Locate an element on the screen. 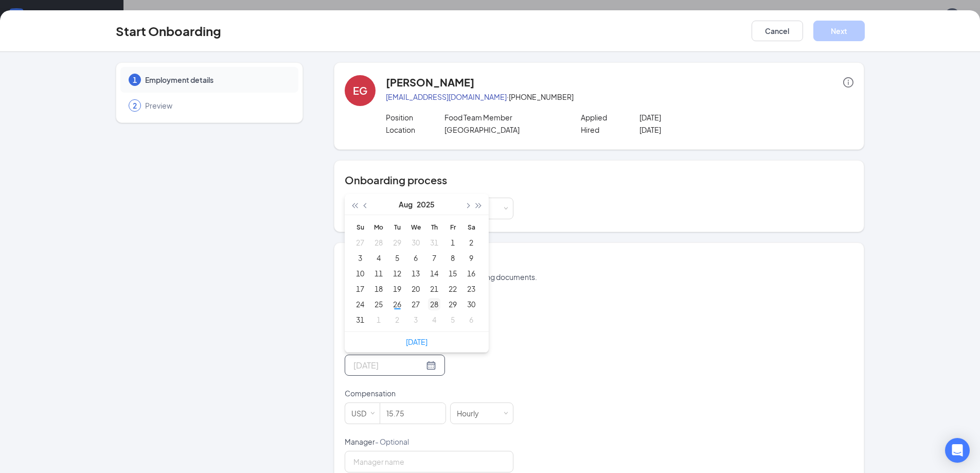 This screenshot has height=473, width=980. div: 16 is located at coordinates (472, 273).